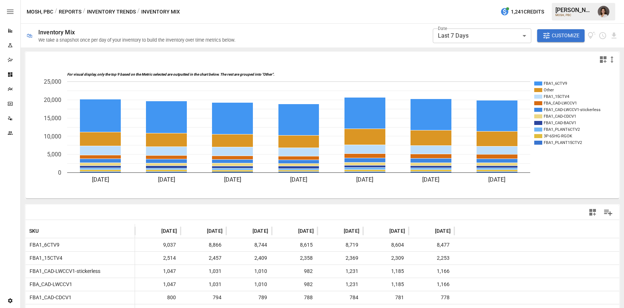  What do you see at coordinates (528, 12) in the screenshot?
I see `span: 1,241 Credits` at bounding box center [528, 12].